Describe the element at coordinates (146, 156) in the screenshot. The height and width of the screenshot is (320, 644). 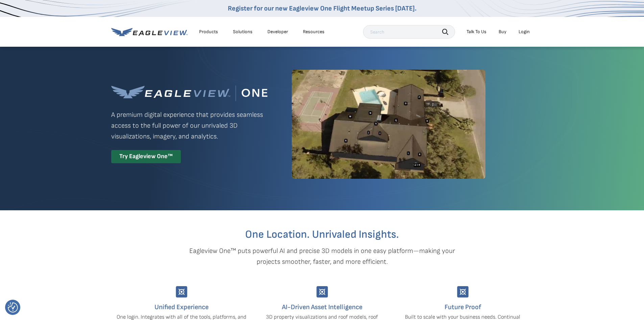
I see `div: Try Eagleview One™` at that location.